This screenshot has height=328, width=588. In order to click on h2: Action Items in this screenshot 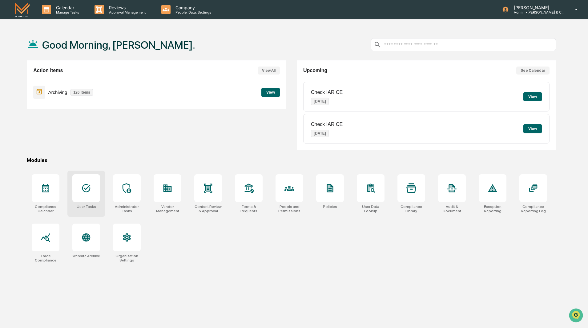, I will do `click(48, 71)`.